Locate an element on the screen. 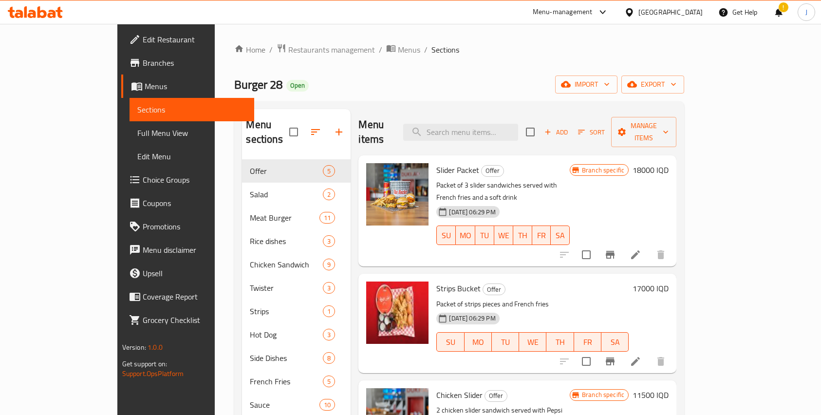  span: Promotions is located at coordinates (195, 226).